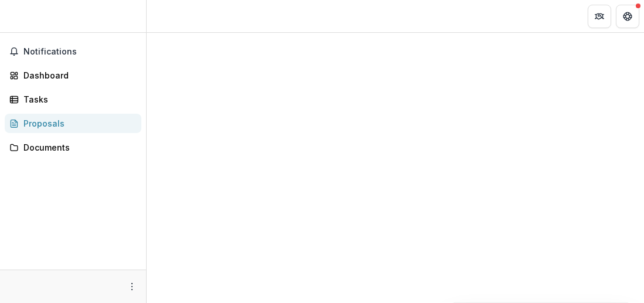 This screenshot has height=303, width=644. Describe the element at coordinates (77, 75) in the screenshot. I see `div: Dashboard` at that location.